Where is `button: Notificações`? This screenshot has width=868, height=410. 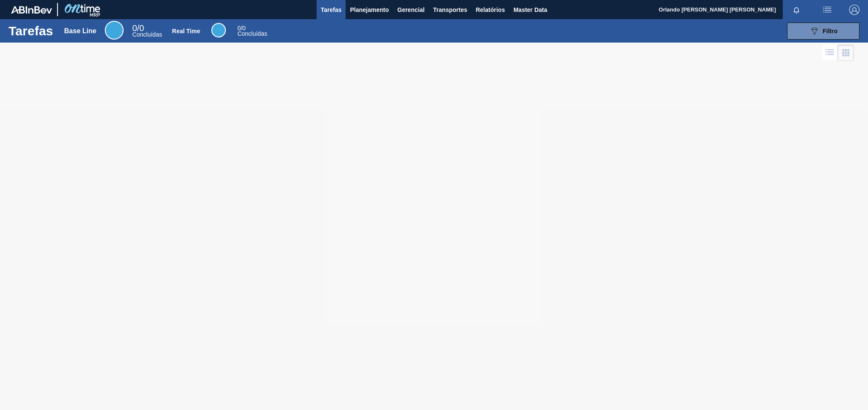 button: Notificações is located at coordinates (796, 10).